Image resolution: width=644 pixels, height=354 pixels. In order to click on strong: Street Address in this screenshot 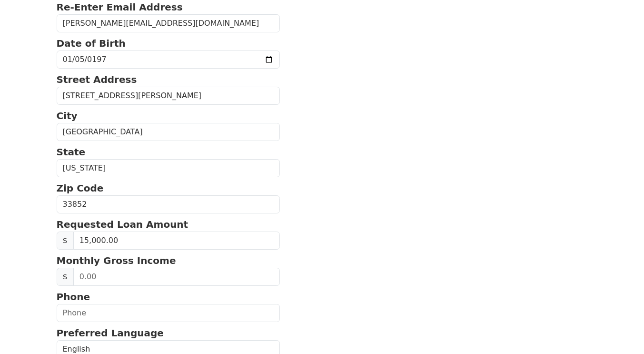, I will do `click(96, 79)`.